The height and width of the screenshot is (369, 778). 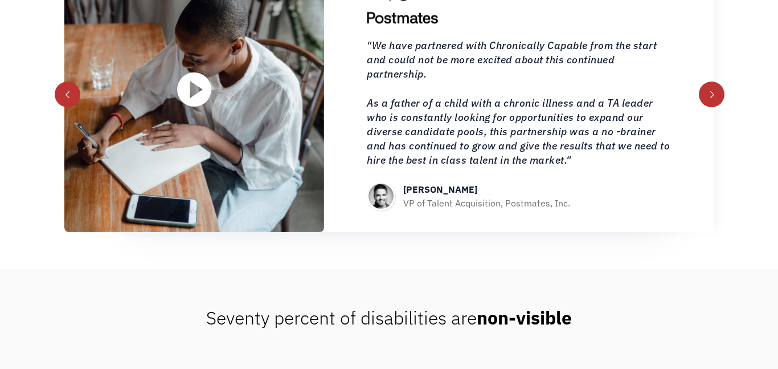 What do you see at coordinates (381, 196) in the screenshot?
I see `img: Image of Pete Lawson` at bounding box center [381, 196].